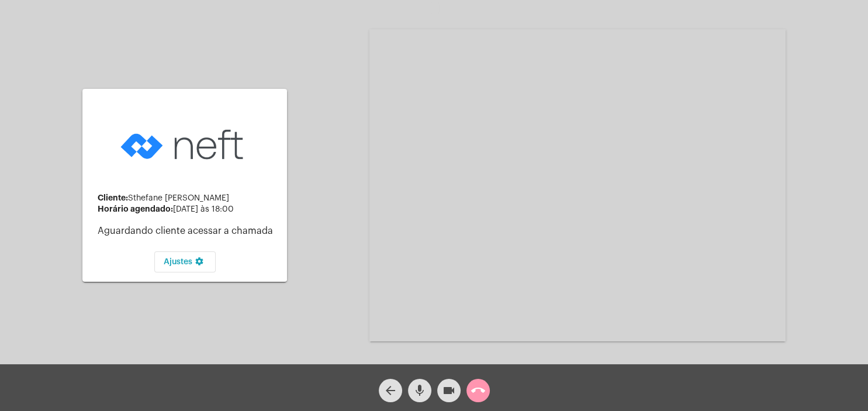 The height and width of the screenshot is (411, 868). Describe the element at coordinates (199, 264) in the screenshot. I see `mat-icon: settings` at that location.